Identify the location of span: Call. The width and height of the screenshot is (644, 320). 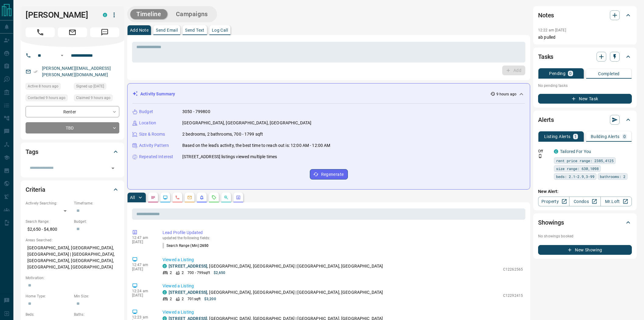
(40, 32).